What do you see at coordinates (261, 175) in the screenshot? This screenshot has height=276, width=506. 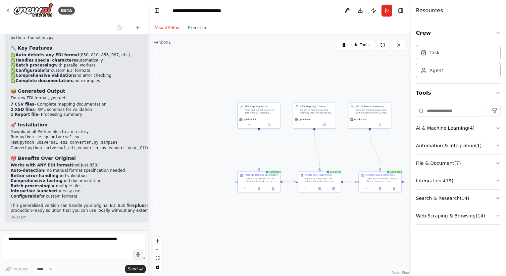 I see `div: Parse EDI Mapping Specification` at bounding box center [261, 175].